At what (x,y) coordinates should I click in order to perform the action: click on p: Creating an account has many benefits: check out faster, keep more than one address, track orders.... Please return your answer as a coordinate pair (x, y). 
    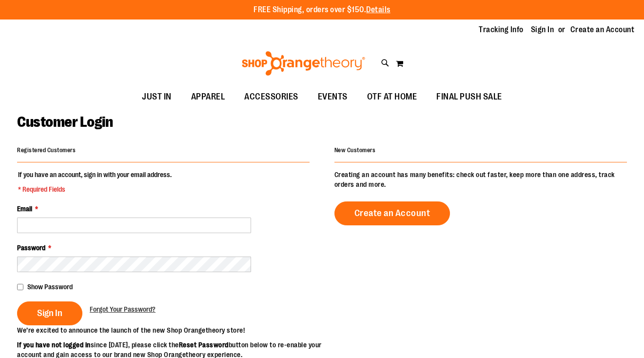
    Looking at the image, I should click on (481, 179).